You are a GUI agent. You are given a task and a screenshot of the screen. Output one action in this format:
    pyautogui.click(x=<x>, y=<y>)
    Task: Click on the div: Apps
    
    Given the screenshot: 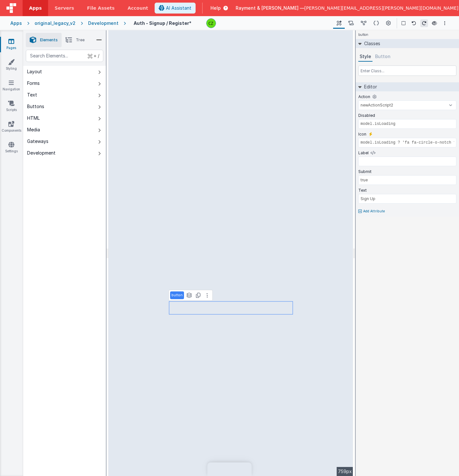 What is the action you would take?
    pyautogui.click(x=16, y=23)
    